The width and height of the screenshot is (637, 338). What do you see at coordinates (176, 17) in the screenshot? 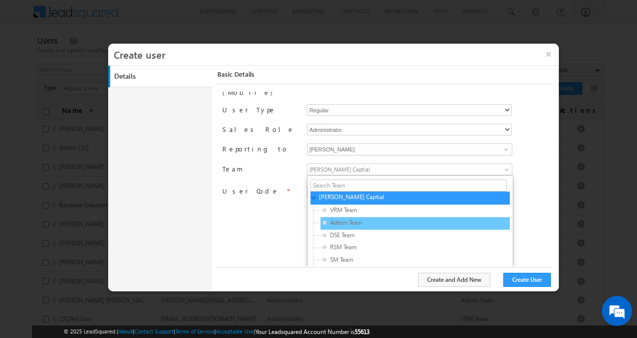
I see `div: Minimize live chat window` at bounding box center [176, 17].